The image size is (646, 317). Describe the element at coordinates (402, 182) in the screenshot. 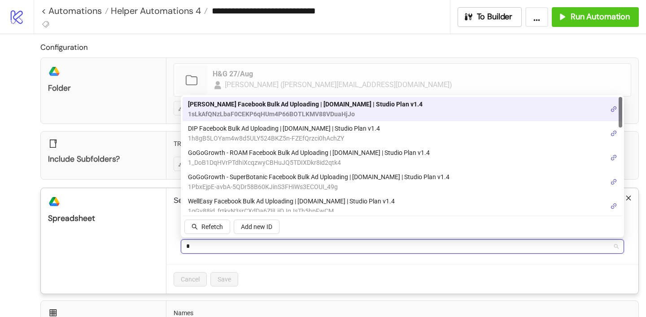

I see `div: GoGoGrowth - SuperBotanic Facebook Bulk Ad Uploading | Kitchn.io | Studio Plan v1.4` at that location.